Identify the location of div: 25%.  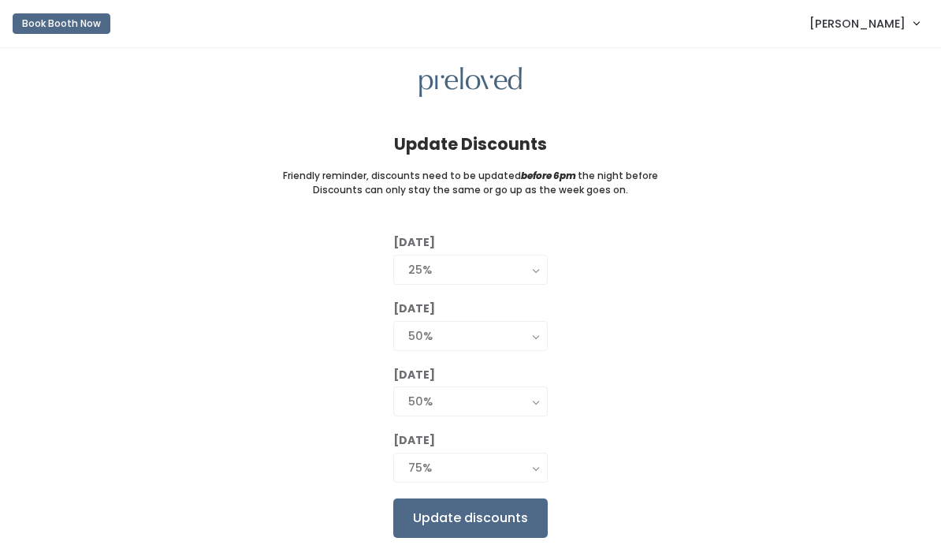
(471, 270).